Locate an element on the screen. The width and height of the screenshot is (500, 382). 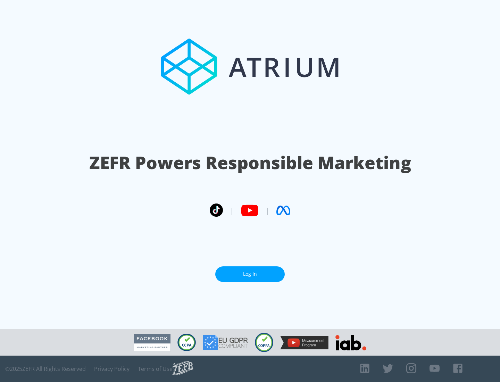
img: IAB is located at coordinates (351, 342).